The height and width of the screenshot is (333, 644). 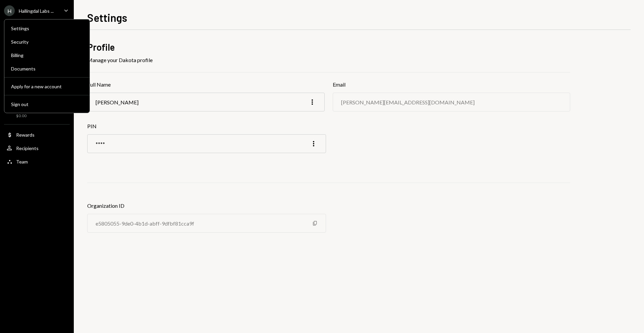 What do you see at coordinates (206, 84) in the screenshot?
I see `h3: Full Name` at bounding box center [206, 84].